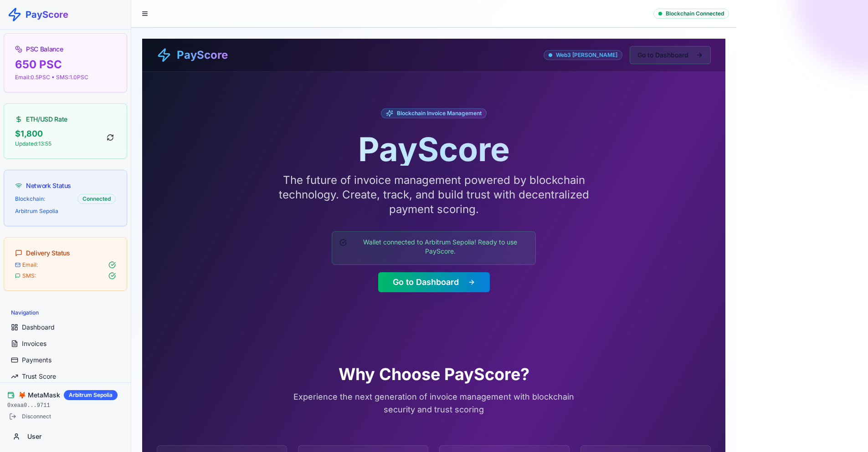 This screenshot has height=452, width=868. What do you see at coordinates (65, 377) in the screenshot?
I see `a: Trust Score` at bounding box center [65, 377].